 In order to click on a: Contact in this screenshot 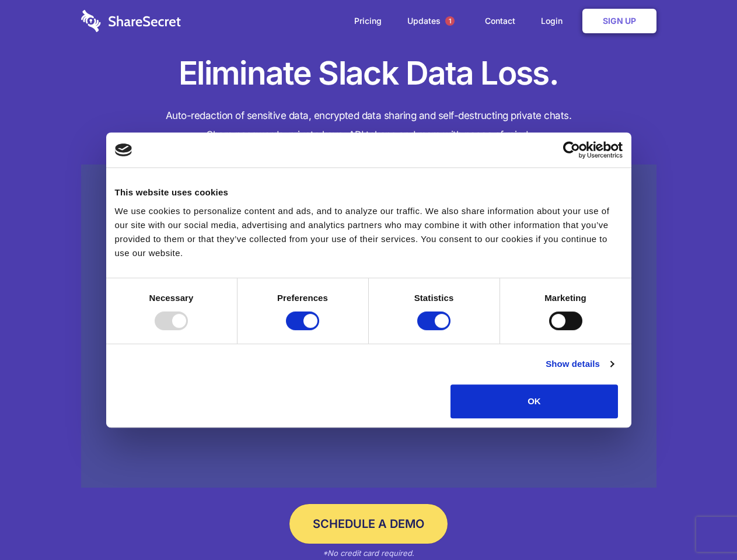, I will do `click(501, 21)`.